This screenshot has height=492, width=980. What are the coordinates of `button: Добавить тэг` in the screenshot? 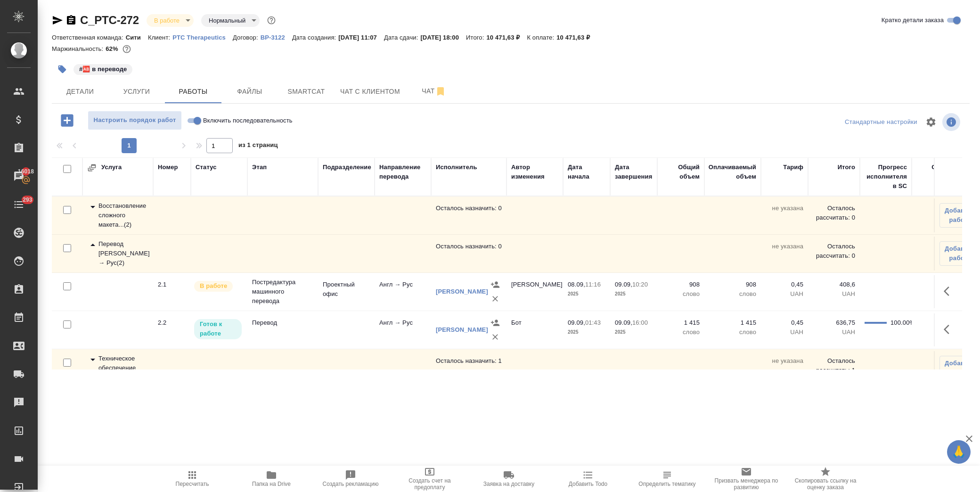 It's located at (62, 69).